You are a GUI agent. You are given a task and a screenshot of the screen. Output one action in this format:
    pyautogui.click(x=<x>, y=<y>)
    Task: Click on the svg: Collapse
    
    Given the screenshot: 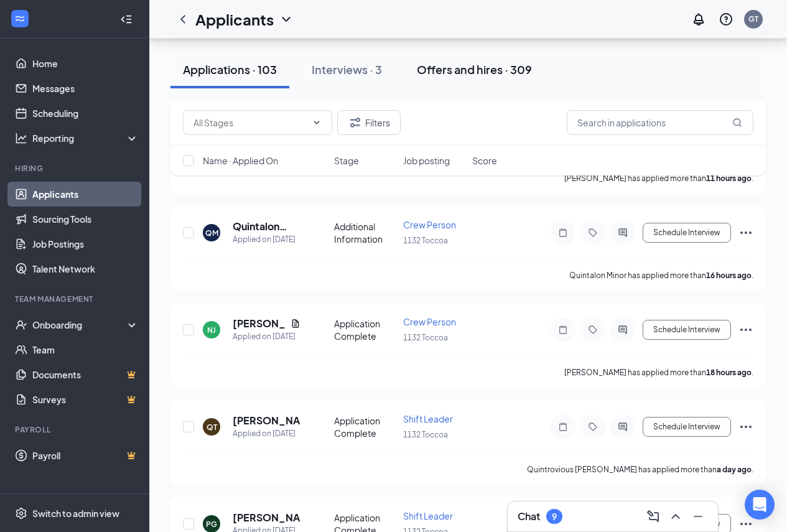 What is the action you would take?
    pyautogui.click(x=126, y=19)
    